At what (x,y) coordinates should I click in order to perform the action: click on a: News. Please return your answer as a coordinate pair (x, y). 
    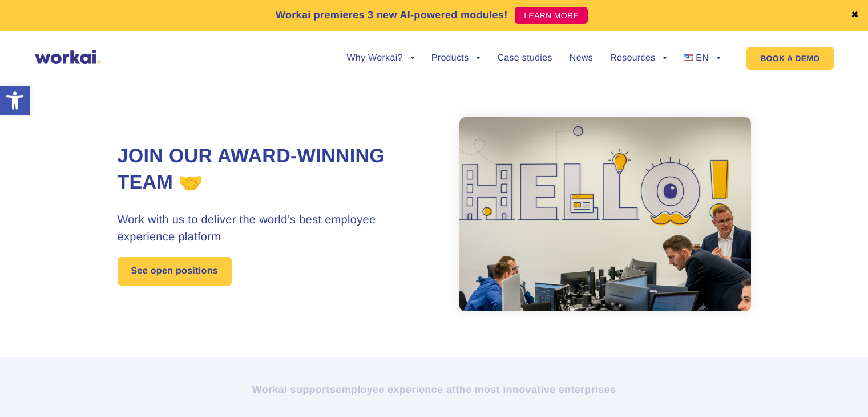
    Looking at the image, I should click on (581, 58).